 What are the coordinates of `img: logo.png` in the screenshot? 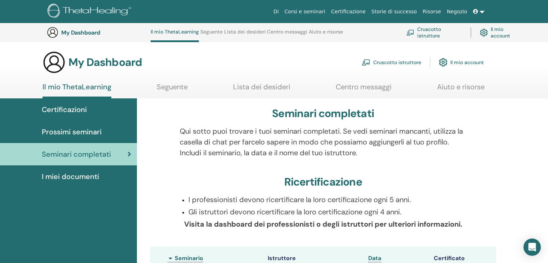 It's located at (90, 12).